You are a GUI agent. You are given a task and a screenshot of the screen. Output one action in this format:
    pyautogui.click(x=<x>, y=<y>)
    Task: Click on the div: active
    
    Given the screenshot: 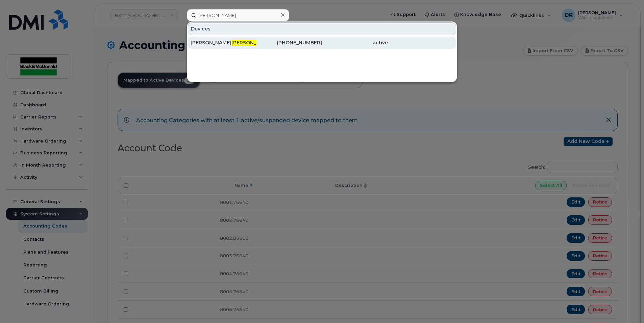 What is the action you would take?
    pyautogui.click(x=355, y=43)
    